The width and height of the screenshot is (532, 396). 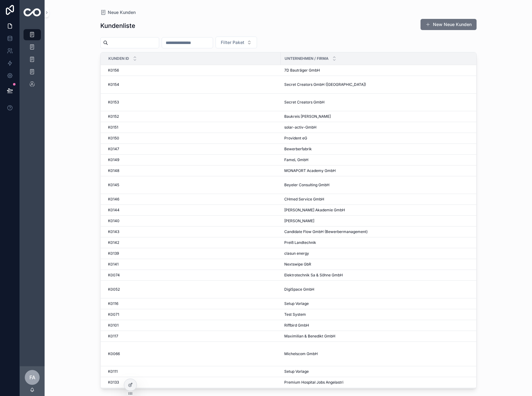 What do you see at coordinates (113, 382) in the screenshot?
I see `span: K0133` at bounding box center [113, 382].